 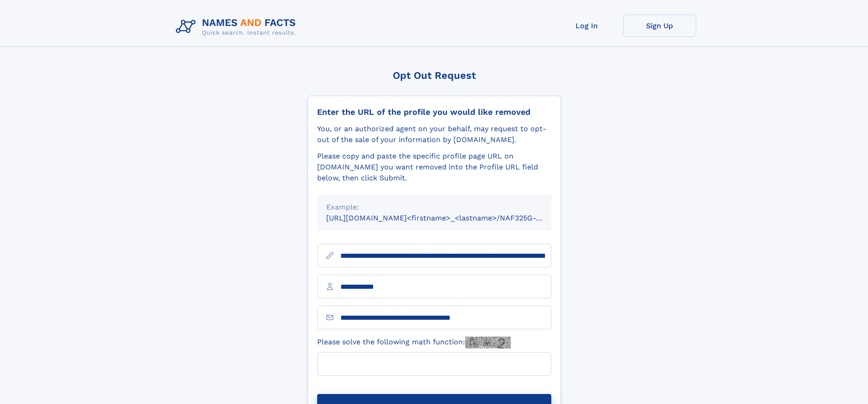 I want to click on img: Logo Names and Facts, so click(x=237, y=27).